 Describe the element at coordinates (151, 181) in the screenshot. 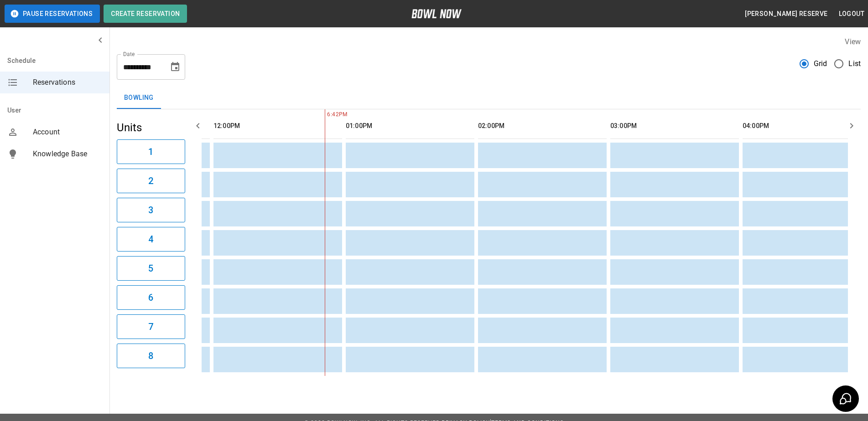

I see `h6: 2` at that location.